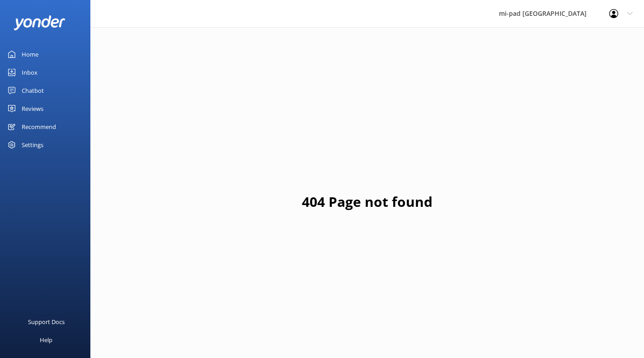 Image resolution: width=644 pixels, height=358 pixels. I want to click on div: Inbox, so click(30, 73).